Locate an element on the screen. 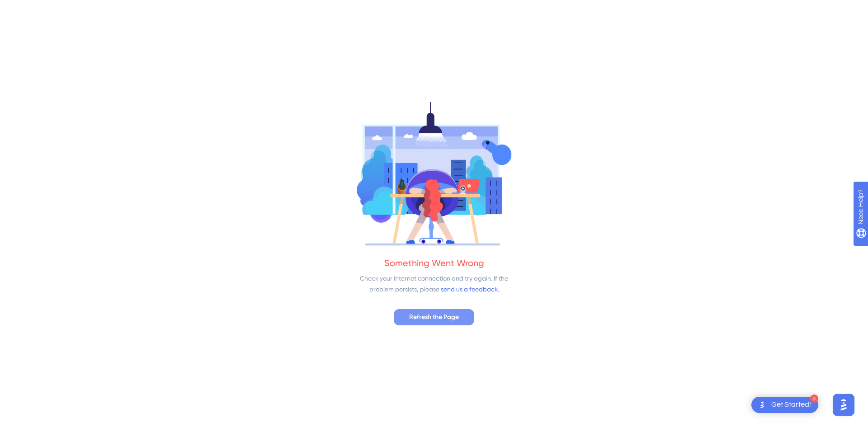 The image size is (868, 427). span: Refresh the Page is located at coordinates (434, 317).